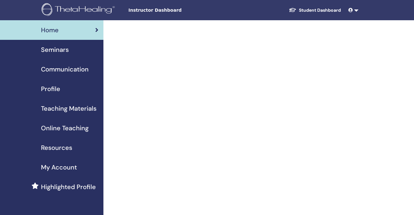 The width and height of the screenshot is (414, 215). What do you see at coordinates (293, 10) in the screenshot?
I see `img: graduation-cap-white.svg` at bounding box center [293, 10].